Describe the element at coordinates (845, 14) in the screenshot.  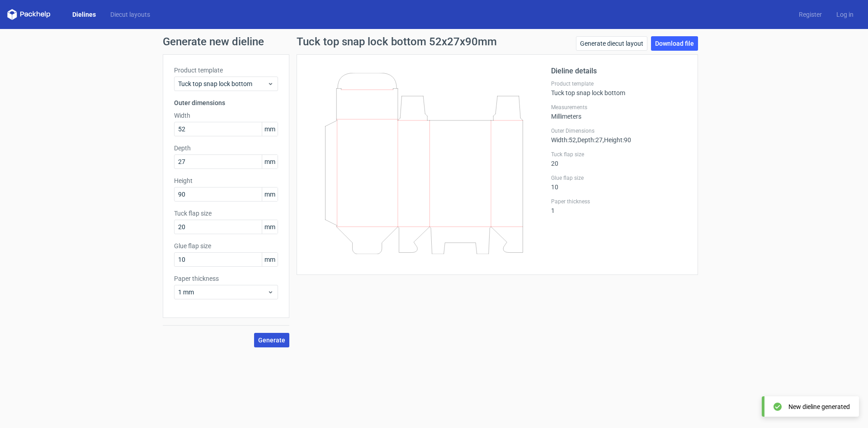
I see `a: Log in` at that location.